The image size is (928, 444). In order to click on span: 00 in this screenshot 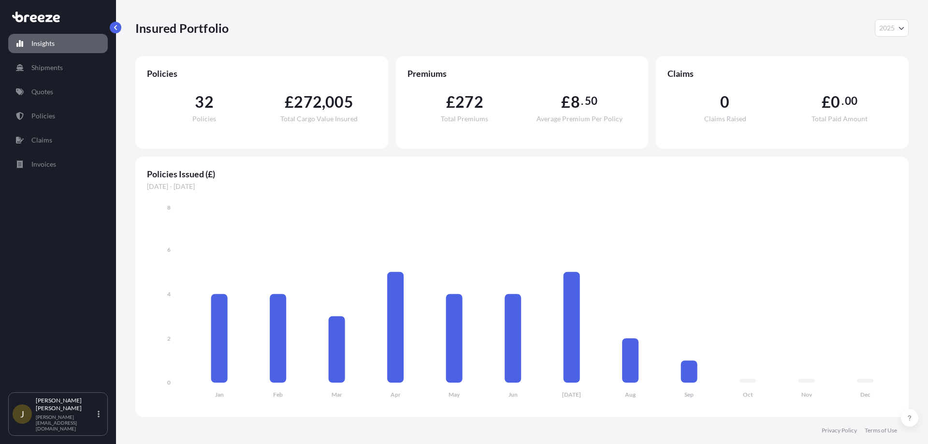, I will do `click(851, 101)`.